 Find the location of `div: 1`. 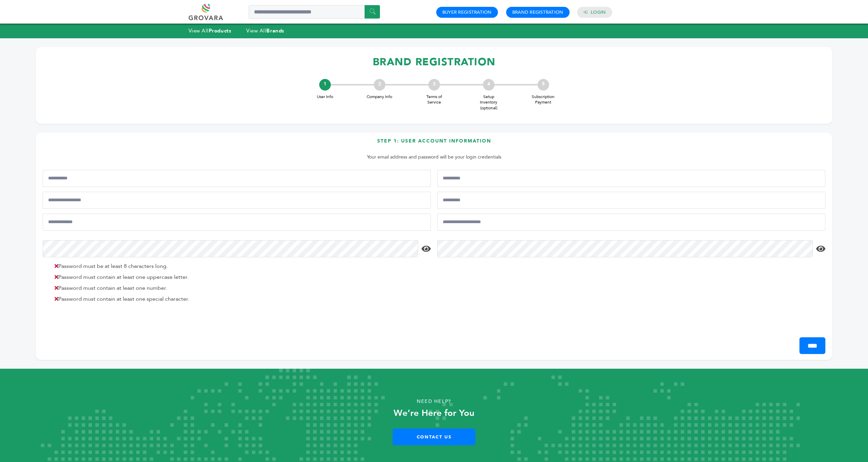

div: 1 is located at coordinates (325, 85).